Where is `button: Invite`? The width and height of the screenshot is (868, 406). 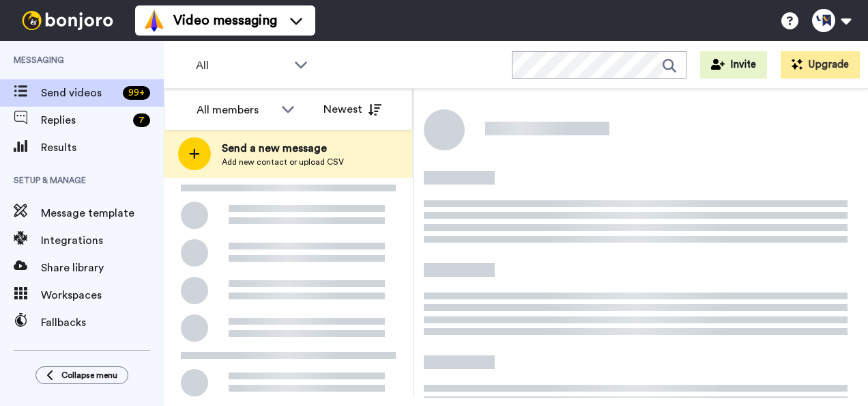 button: Invite is located at coordinates (733, 65).